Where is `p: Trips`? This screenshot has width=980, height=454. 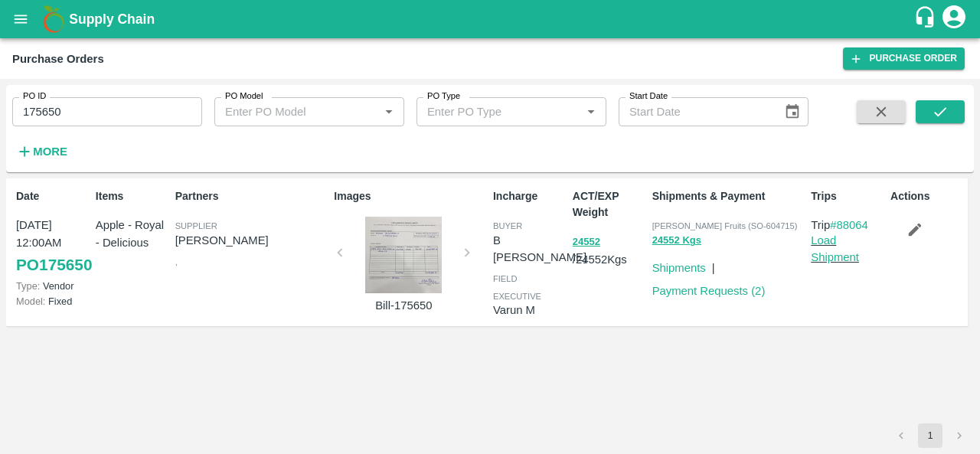
p: Trips is located at coordinates (848, 196).